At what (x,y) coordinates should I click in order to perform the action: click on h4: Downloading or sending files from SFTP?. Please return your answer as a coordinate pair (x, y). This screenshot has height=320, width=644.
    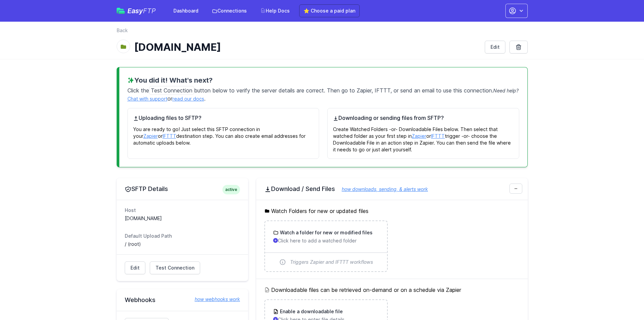
    Looking at the image, I should click on (423, 118).